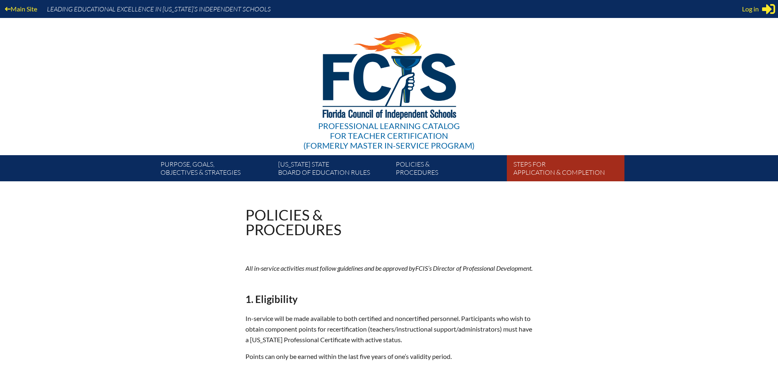  Describe the element at coordinates (569, 170) in the screenshot. I see `a: Steps forapplication & completion` at that location.